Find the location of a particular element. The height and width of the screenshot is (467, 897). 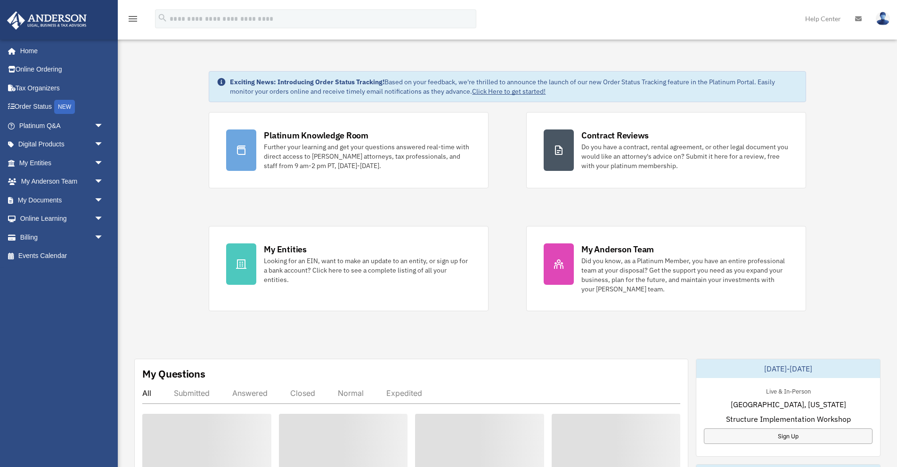

a: My Anderson Team Did you know, as a Platinum Member, you have an entire professional team at your... is located at coordinates (666, 268).